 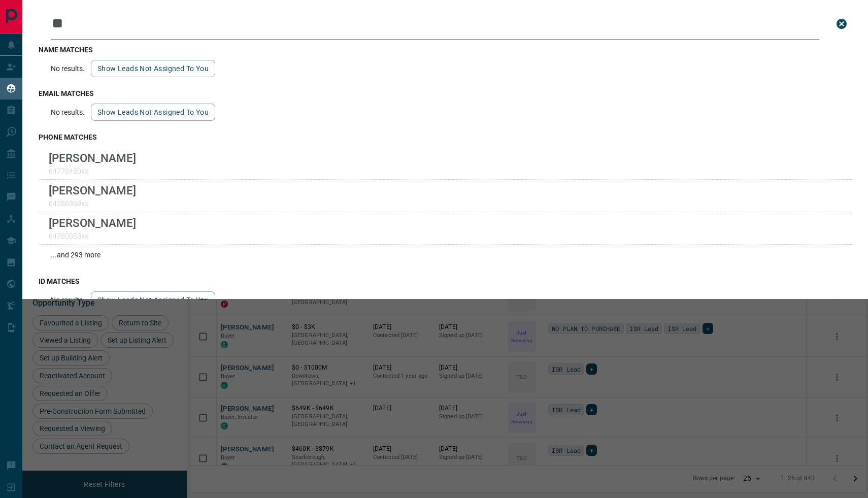 I want to click on button: close search bar, so click(x=842, y=24).